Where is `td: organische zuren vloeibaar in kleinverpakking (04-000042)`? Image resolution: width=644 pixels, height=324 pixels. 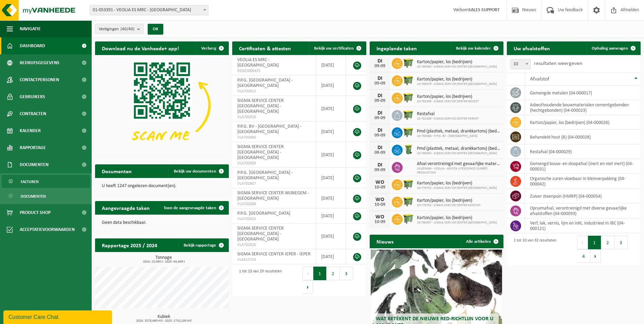
td: organische zuren vloeibaar in kleinverpakking (04-000042) is located at coordinates (582, 181).